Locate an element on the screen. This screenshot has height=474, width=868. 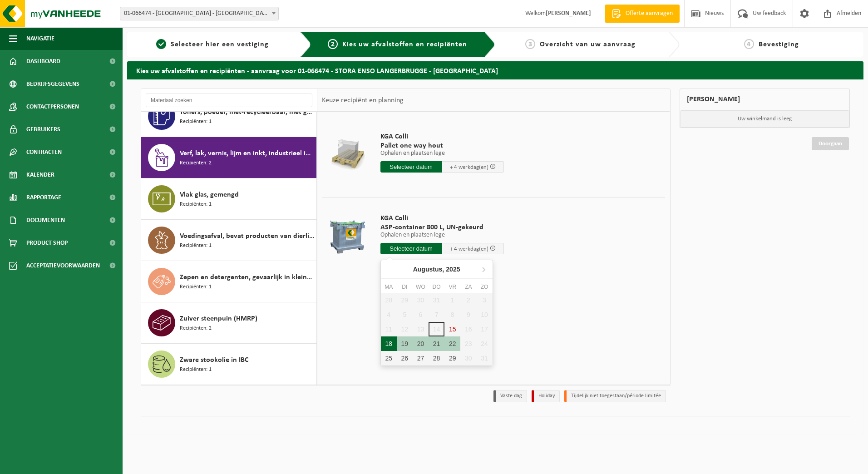
span: Overzicht van uw aanvraag is located at coordinates (588, 44).